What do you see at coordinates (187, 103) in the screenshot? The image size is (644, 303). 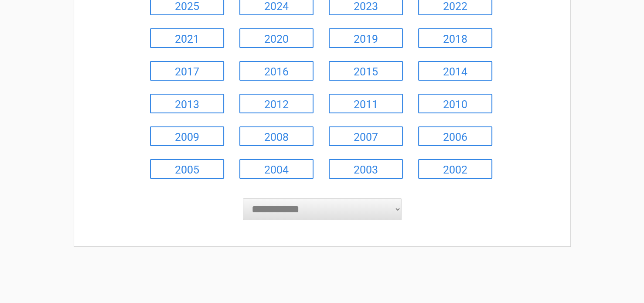 I see `a: 2013` at bounding box center [187, 103].